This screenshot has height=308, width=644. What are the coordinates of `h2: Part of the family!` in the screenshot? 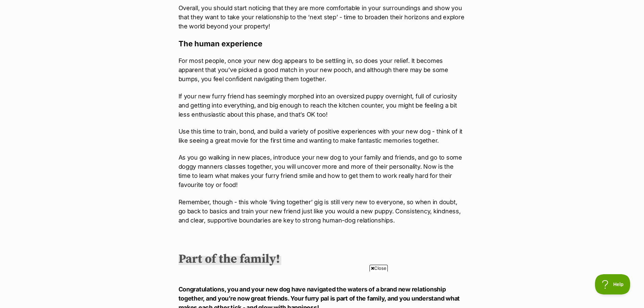 It's located at (230, 259).